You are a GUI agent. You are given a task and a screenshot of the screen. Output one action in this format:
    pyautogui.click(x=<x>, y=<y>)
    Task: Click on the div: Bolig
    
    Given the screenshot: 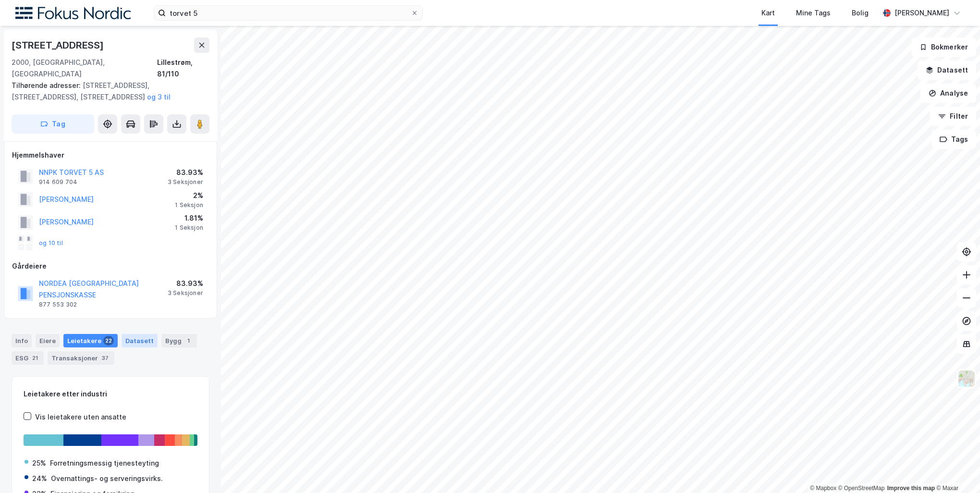 What is the action you would take?
    pyautogui.click(x=861, y=13)
    